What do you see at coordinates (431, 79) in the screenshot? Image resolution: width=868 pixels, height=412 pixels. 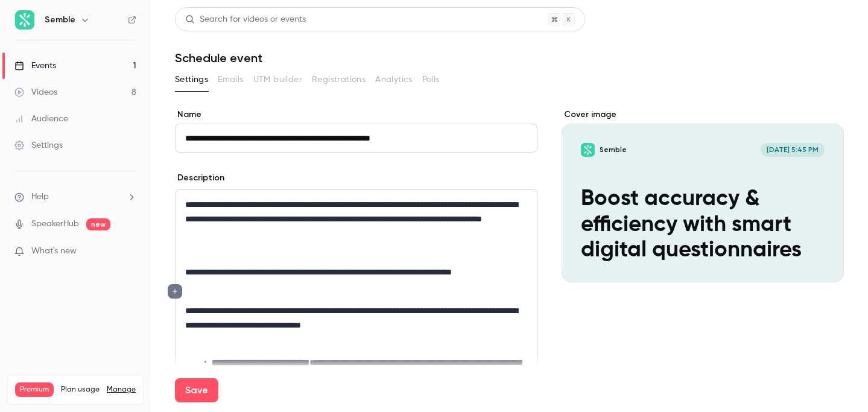 I see `span: Polls` at bounding box center [431, 79].